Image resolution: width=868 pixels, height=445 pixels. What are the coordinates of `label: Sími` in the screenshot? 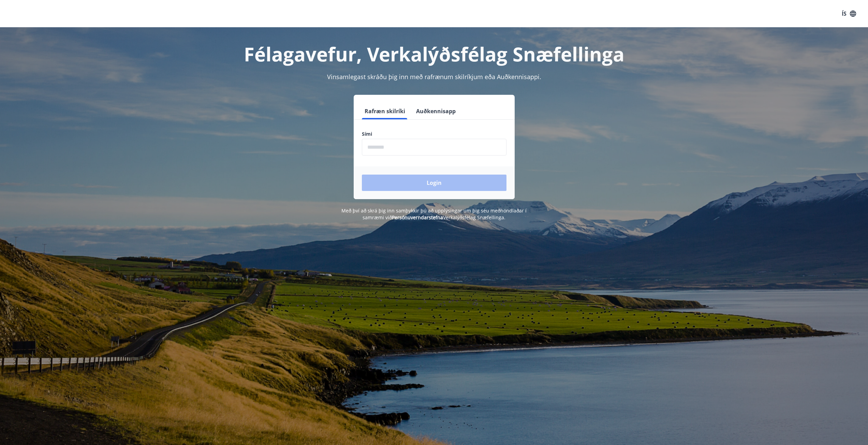 It's located at (434, 134).